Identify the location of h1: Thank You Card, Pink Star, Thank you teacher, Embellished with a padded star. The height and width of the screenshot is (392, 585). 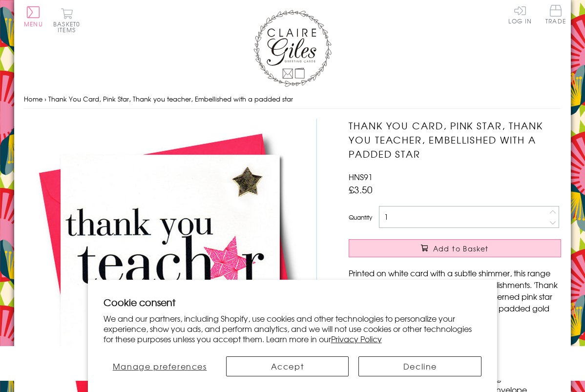
(455, 140).